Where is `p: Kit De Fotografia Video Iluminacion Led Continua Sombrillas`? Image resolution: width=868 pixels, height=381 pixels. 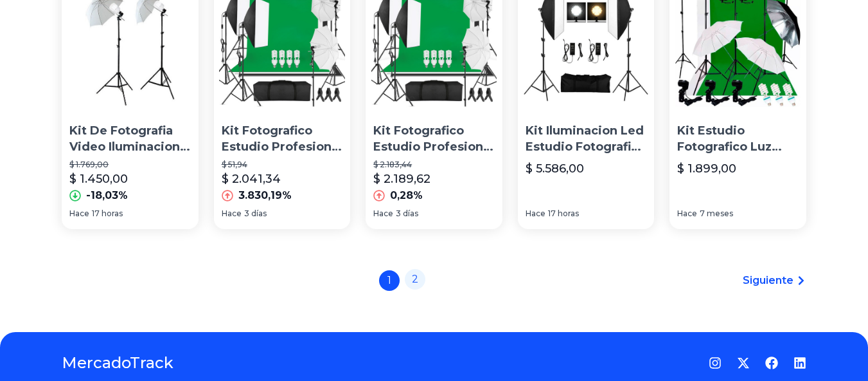 p: Kit De Fotografia Video Iluminacion Led Continua Sombrillas is located at coordinates (130, 139).